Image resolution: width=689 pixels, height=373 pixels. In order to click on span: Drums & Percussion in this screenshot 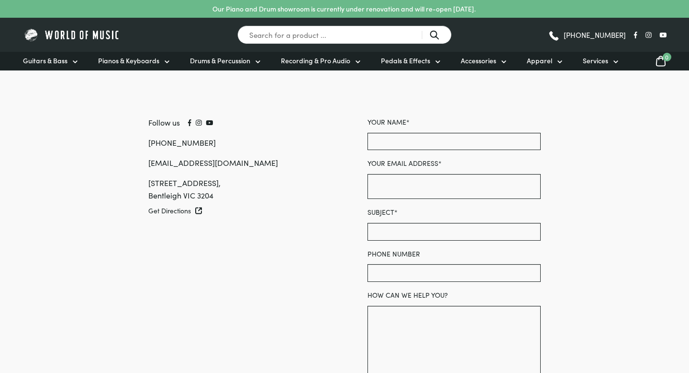, I will do `click(220, 60)`.